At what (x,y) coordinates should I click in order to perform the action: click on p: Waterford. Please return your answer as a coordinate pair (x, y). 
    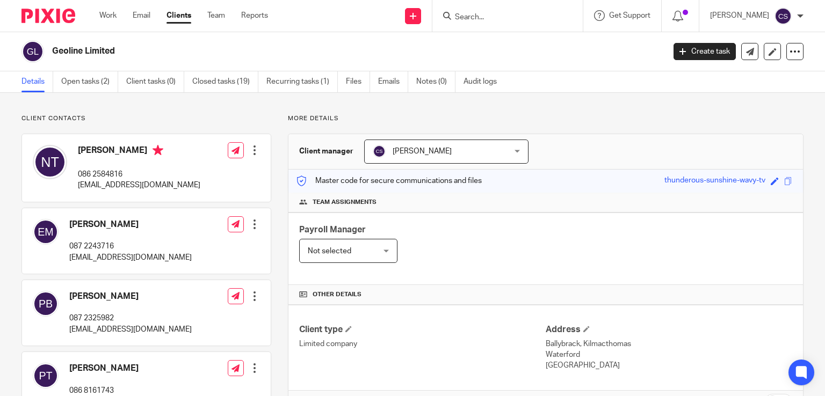
    Looking at the image, I should click on (668, 355).